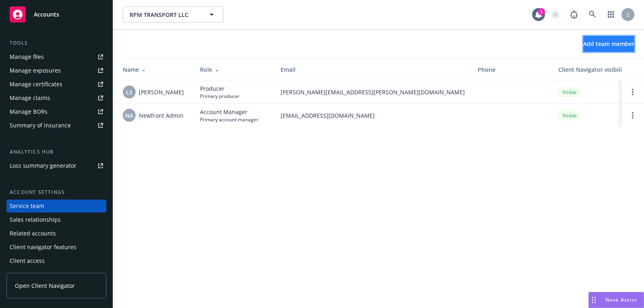 The image size is (644, 308). I want to click on div: Manage exposures, so click(35, 71).